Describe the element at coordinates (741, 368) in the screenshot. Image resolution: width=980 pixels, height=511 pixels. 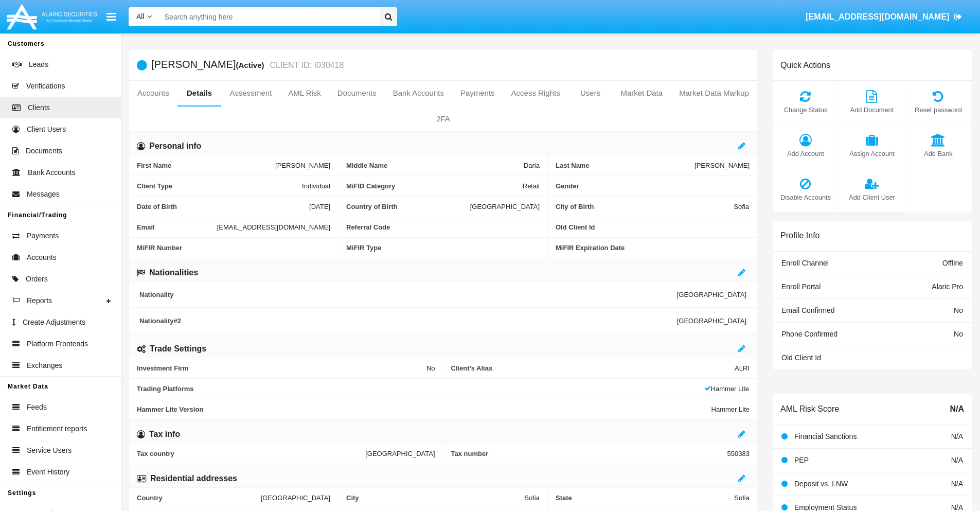
I see `span: ALRI` at that location.